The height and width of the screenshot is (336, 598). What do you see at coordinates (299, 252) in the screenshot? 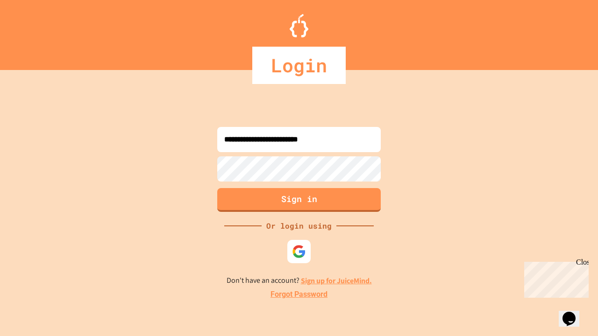
I see `img: google-icon.svg` at bounding box center [299, 252].